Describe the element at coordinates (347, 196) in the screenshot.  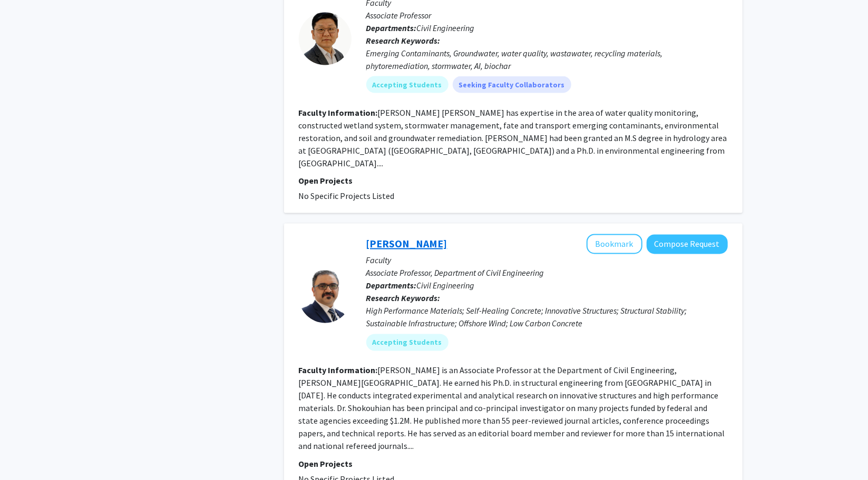
I see `span: No Specific Projects Listed` at that location.